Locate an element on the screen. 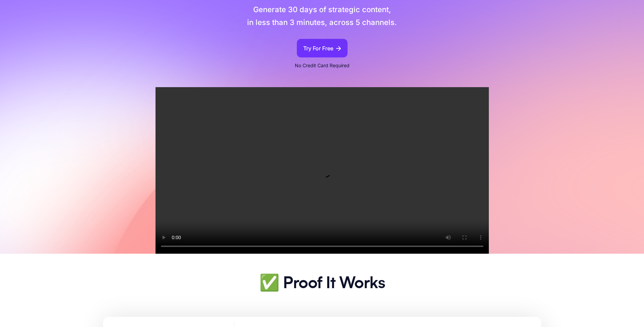 This screenshot has height=327, width=644. video: Your browser does not support the video tag. is located at coordinates (322, 170).